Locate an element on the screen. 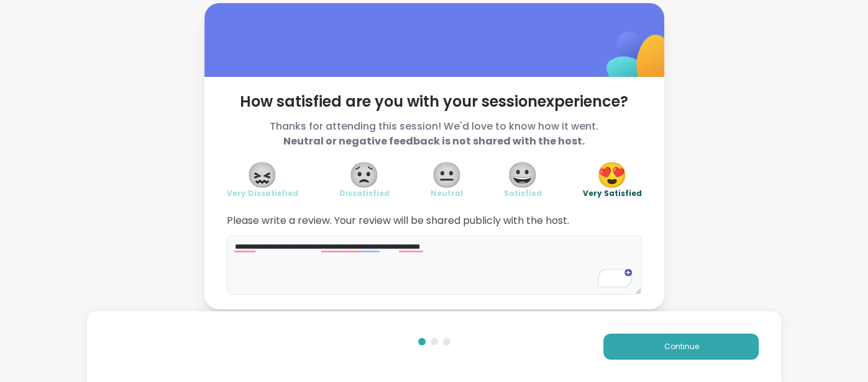  span: Dissatisfied is located at coordinates (364, 193).